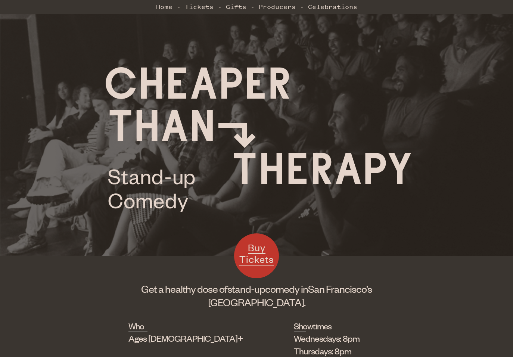  What do you see at coordinates (339, 288) in the screenshot?
I see `span: San Francisco’s` at bounding box center [339, 288].